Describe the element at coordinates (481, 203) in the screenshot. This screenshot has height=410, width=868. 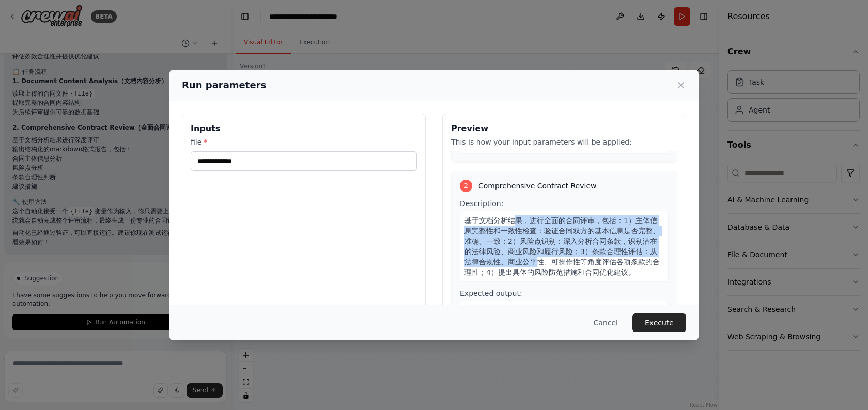
I see `span: Description:` at that location.